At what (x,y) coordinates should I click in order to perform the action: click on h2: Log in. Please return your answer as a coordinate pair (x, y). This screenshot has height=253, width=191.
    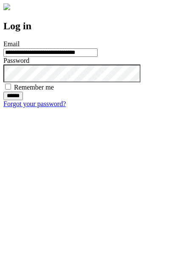
    Looking at the image, I should click on (96, 26).